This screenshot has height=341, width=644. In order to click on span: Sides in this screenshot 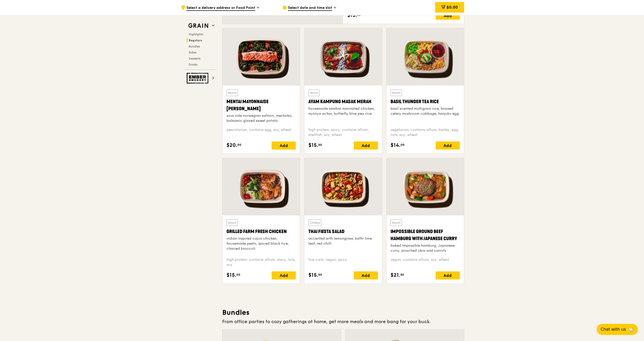, I will do `click(193, 52)`.